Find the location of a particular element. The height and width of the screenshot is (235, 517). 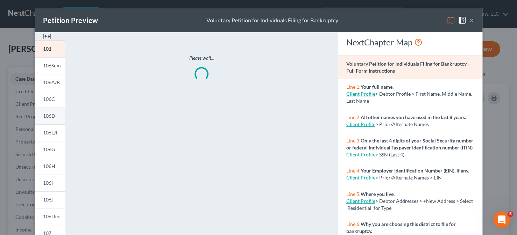

div: Voluntary Petition for Individuals Filing for Bankruptcy is located at coordinates (272, 20).